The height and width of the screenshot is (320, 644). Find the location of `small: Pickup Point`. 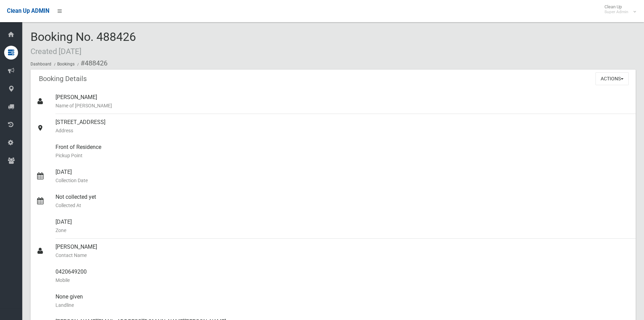

small: Pickup Point is located at coordinates (343, 155).